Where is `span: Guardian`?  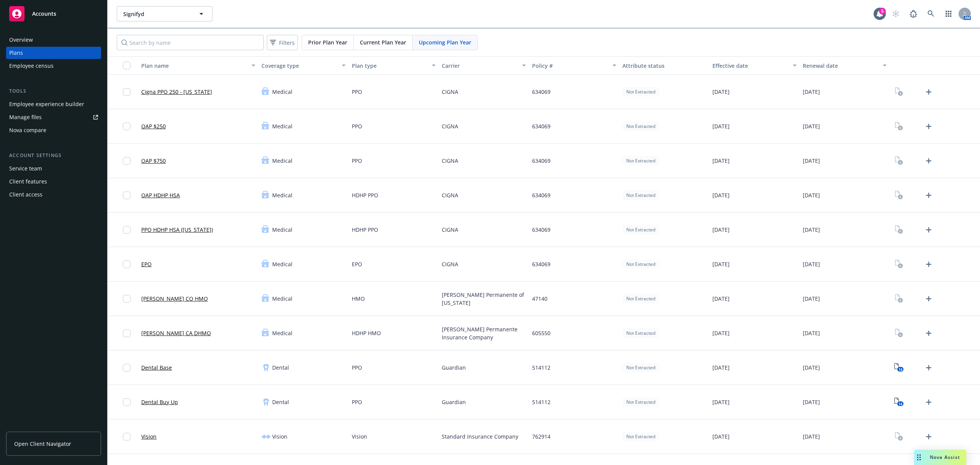
span: Guardian is located at coordinates (454, 402).